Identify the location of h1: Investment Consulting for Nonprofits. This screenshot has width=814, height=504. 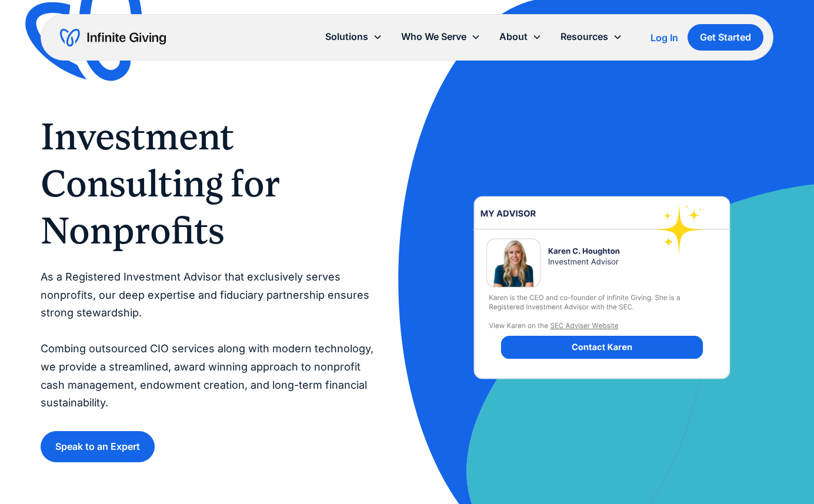
(211, 183).